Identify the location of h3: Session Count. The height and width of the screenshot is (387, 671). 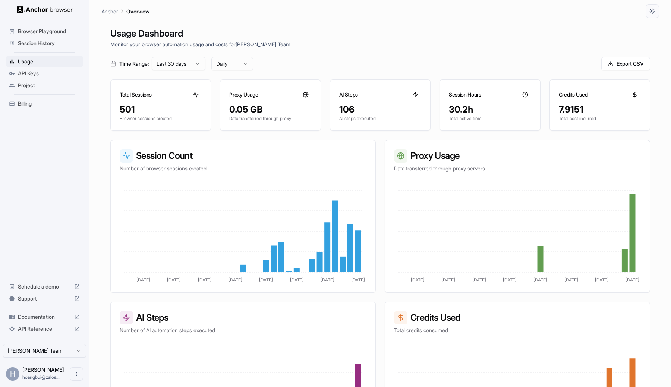
(243, 156).